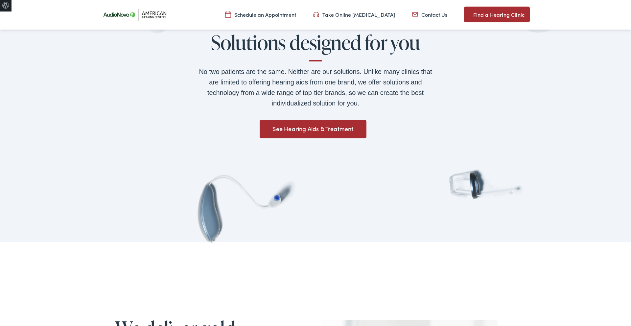  What do you see at coordinates (497, 14) in the screenshot?
I see `a: Find a Hearing Clinic` at bounding box center [497, 14].